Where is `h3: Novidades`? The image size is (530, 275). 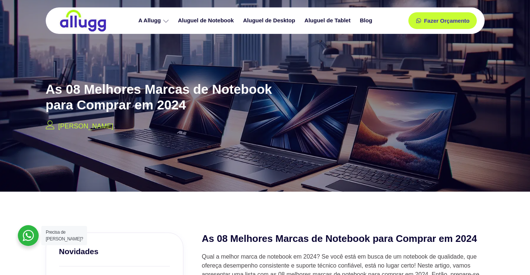 h3: Novidades is located at coordinates (115, 251).